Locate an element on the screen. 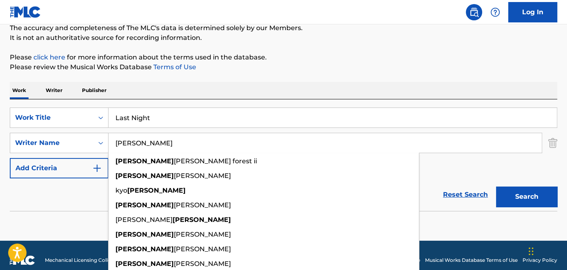 Image resolution: width=567 pixels, height=270 pixels. p: Publisher is located at coordinates (94, 91).